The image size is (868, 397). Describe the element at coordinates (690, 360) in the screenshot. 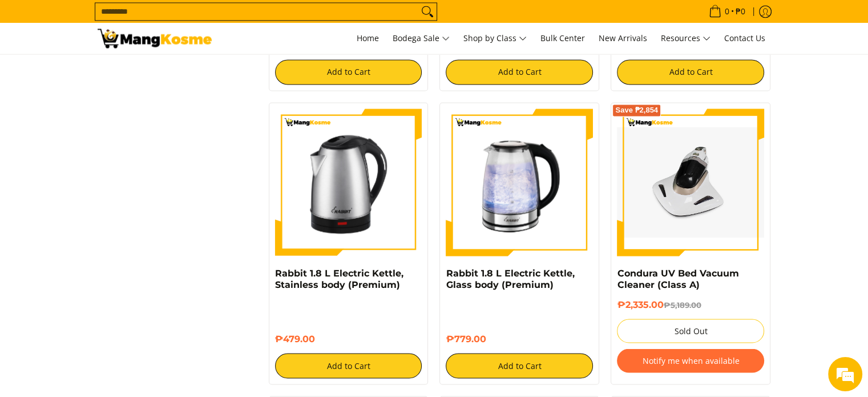

I see `button: Notify me when available` at that location.